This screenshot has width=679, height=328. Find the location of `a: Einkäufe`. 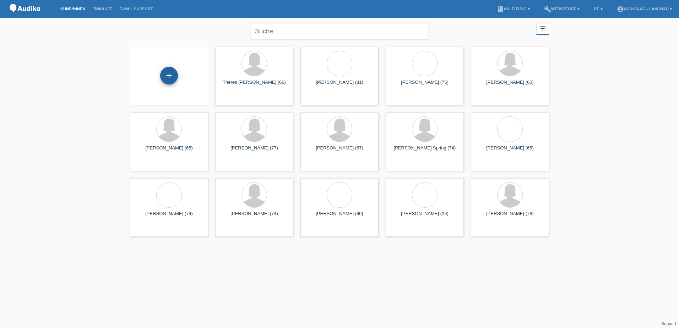

a: Einkäufe is located at coordinates (102, 9).